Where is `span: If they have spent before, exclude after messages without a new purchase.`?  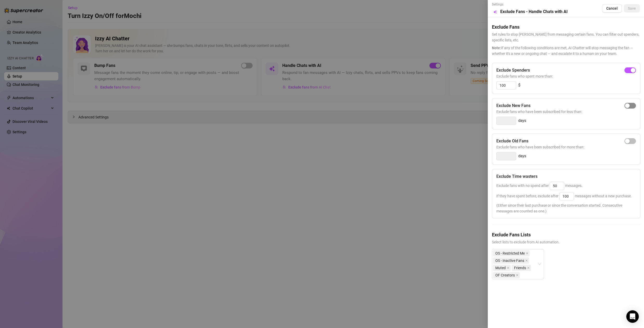 span: If they have spent before, exclude after messages without a new purchase. is located at coordinates (564, 196).